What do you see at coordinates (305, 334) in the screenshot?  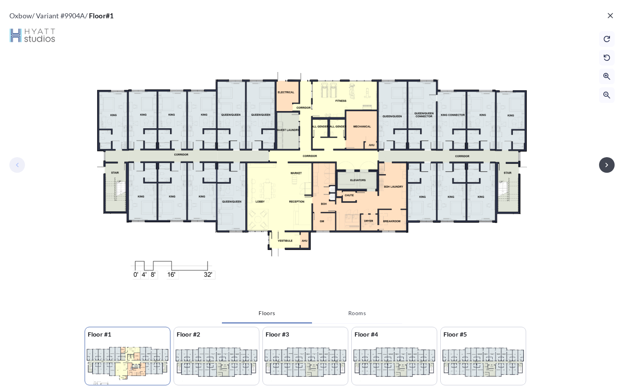 I see `p: Floor #3` at bounding box center [305, 334].